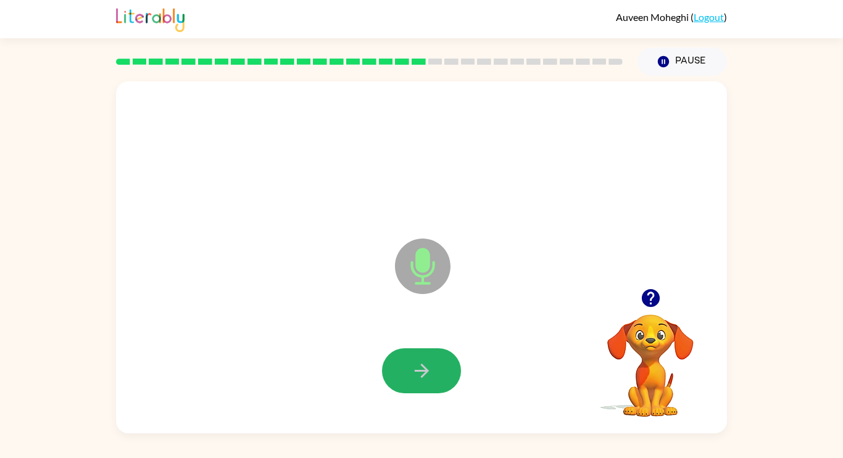 This screenshot has height=458, width=843. I want to click on span: Auveen Moheghi, so click(653, 17).